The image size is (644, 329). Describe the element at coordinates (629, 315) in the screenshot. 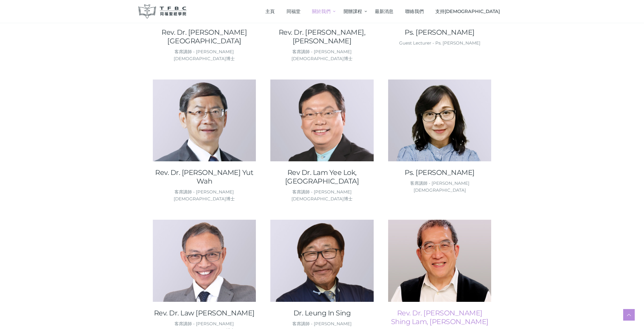

I see `a: Scroll to top` at that location.